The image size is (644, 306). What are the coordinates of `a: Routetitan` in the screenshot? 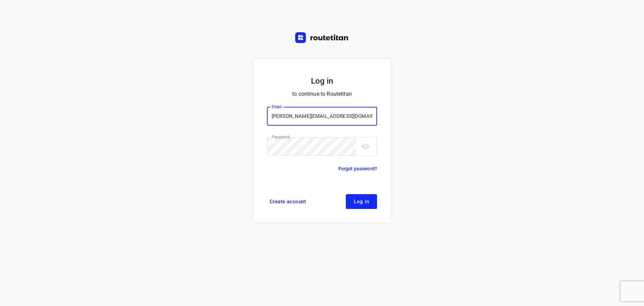 It's located at (322, 38).